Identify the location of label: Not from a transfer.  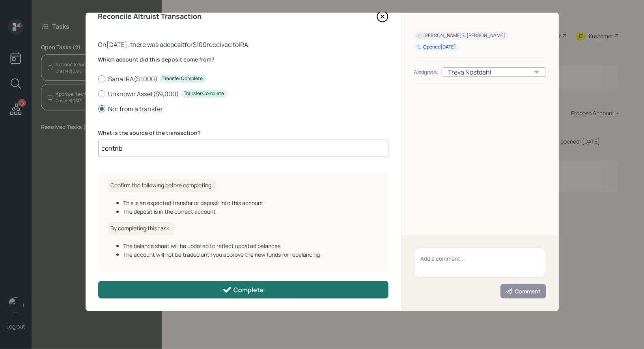
(243, 109).